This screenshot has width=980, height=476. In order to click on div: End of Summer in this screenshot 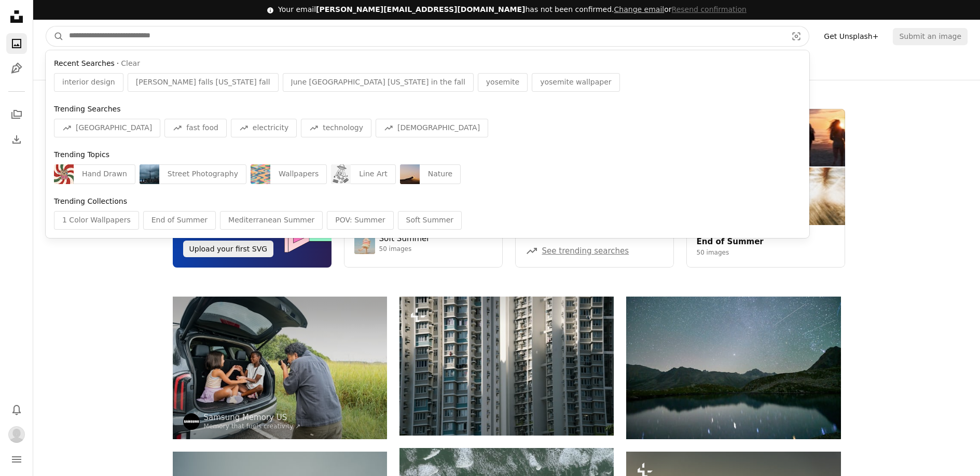, I will do `click(179, 220)`.